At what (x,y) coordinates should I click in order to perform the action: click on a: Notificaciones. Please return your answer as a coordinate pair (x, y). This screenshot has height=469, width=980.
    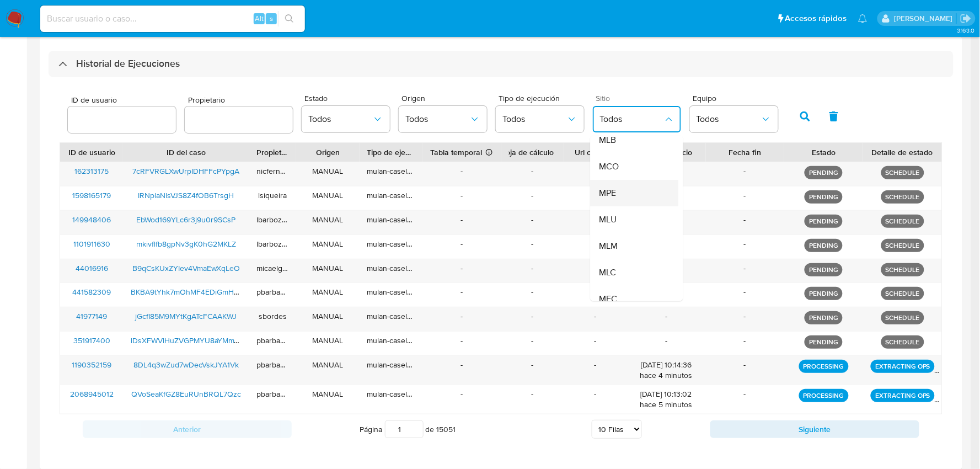
    Looking at the image, I should click on (862, 18).